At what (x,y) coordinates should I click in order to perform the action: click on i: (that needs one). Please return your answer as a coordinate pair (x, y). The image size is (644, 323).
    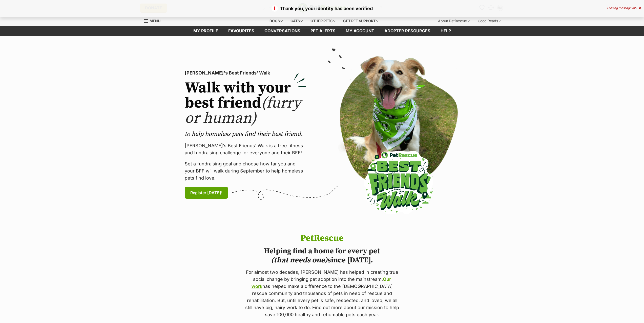
    Looking at the image, I should click on (299, 260).